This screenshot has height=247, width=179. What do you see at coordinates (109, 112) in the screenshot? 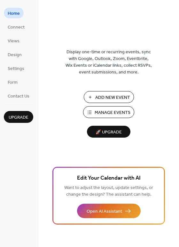
I see `button: Manage Events` at bounding box center [109, 112].